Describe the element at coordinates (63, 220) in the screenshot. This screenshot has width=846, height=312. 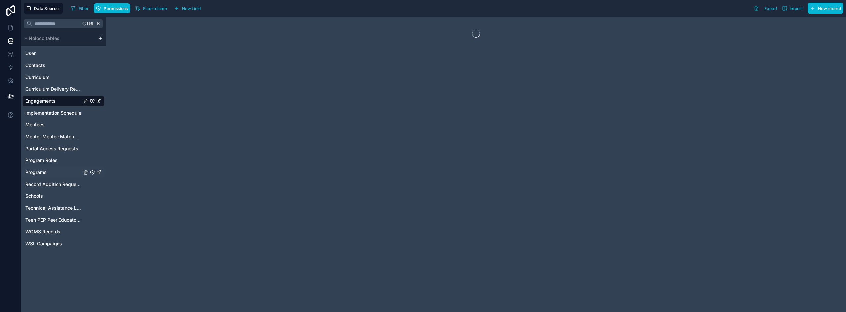
I see `div: Teen PEP Peer Educator Enrollment` at that location.